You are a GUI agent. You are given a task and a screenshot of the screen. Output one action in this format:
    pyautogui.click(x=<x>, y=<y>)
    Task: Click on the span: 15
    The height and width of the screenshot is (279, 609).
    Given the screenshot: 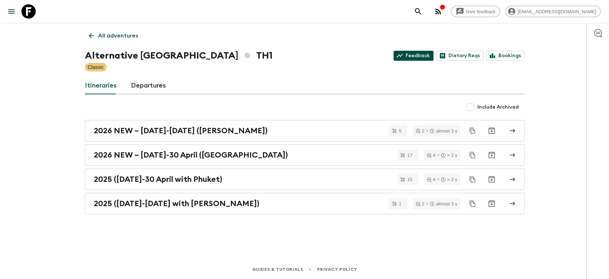 What is the action you would take?
    pyautogui.click(x=410, y=179)
    